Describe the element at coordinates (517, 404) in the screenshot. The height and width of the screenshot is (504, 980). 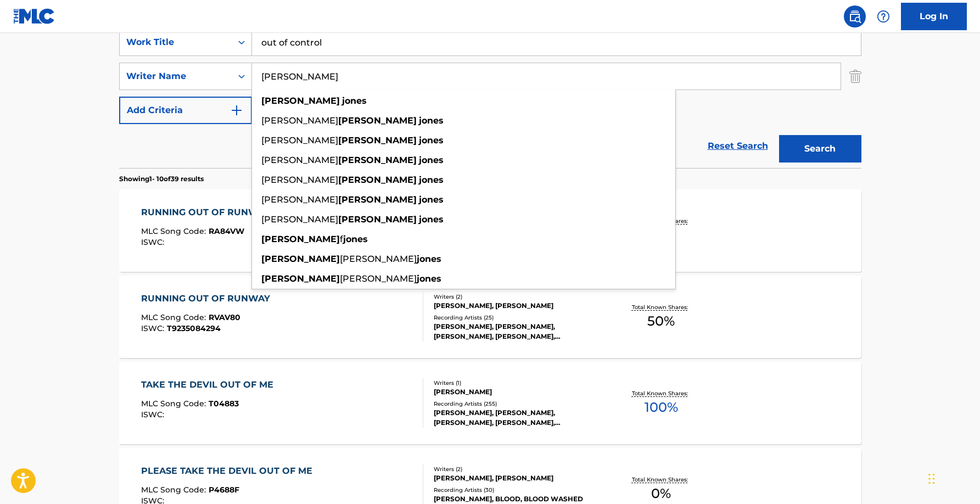
I see `div: Recording Artists ( 255 )` at that location.